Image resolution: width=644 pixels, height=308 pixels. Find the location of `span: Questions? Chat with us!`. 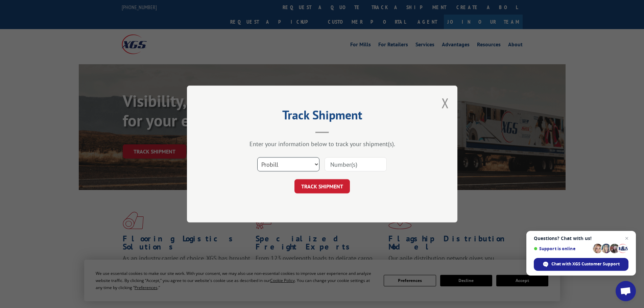

span: Questions? Chat with us! is located at coordinates (581, 238).